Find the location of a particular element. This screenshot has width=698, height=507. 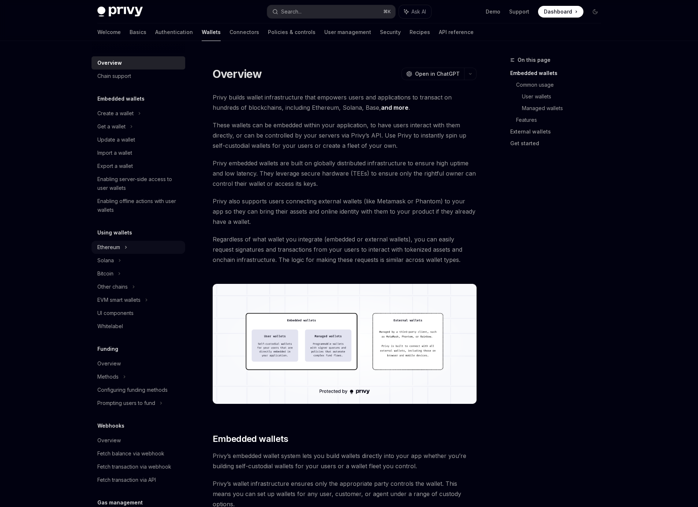

a: Enabling offline actions with user wallets is located at coordinates (138, 206).